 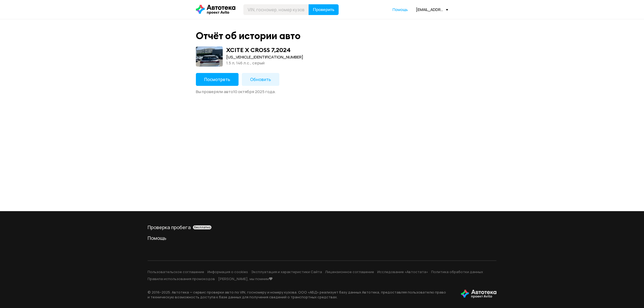 I want to click on p: Правила использования промокодов, so click(x=181, y=279).